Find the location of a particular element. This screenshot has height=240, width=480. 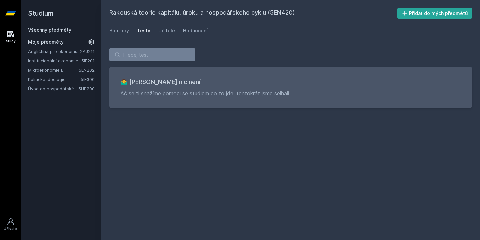

button: Přidat do mých předmětů is located at coordinates (435, 13).